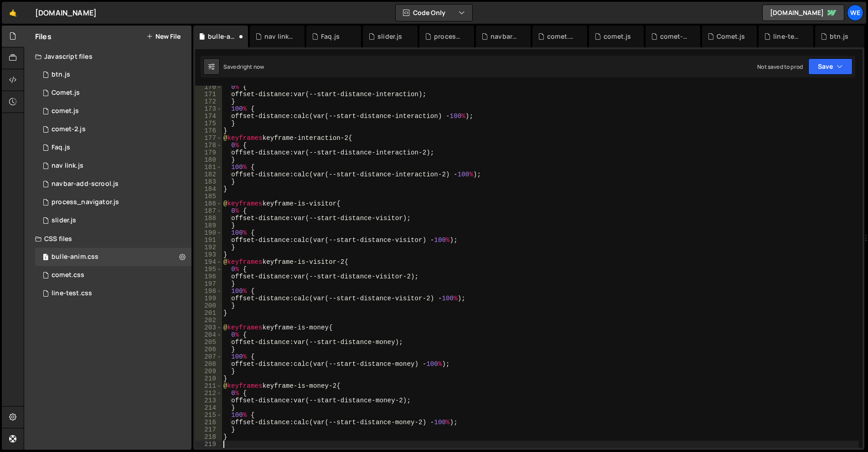 Image resolution: width=868 pixels, height=452 pixels. What do you see at coordinates (208, 211) in the screenshot?
I see `div: 187` at bounding box center [208, 211].